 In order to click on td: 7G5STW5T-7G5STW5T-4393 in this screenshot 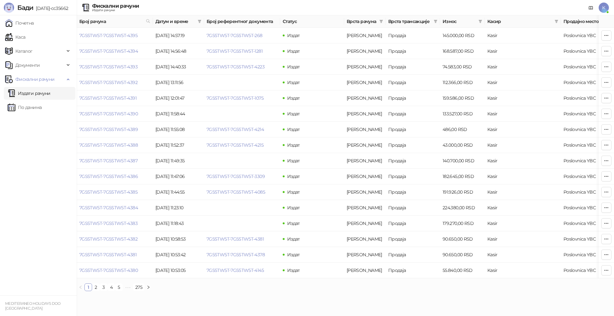, I will do `click(115, 67)`.